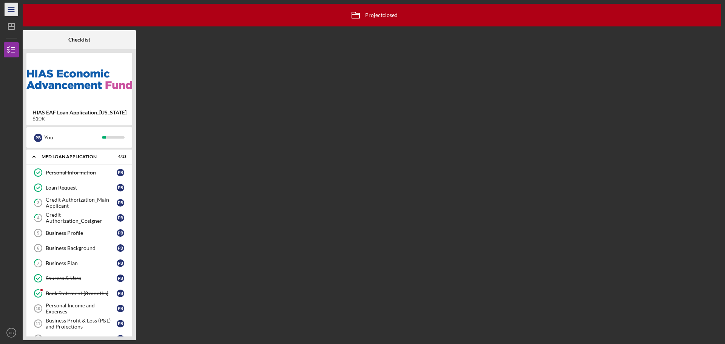 This screenshot has width=725, height=344. I want to click on a: 10Personal Income and ExpensesPB, so click(79, 309).